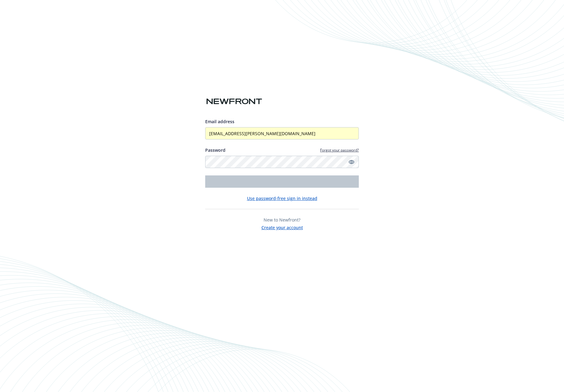 This screenshot has height=392, width=564. What do you see at coordinates (282, 162) in the screenshot?
I see `input: Enter your password` at bounding box center [282, 162].